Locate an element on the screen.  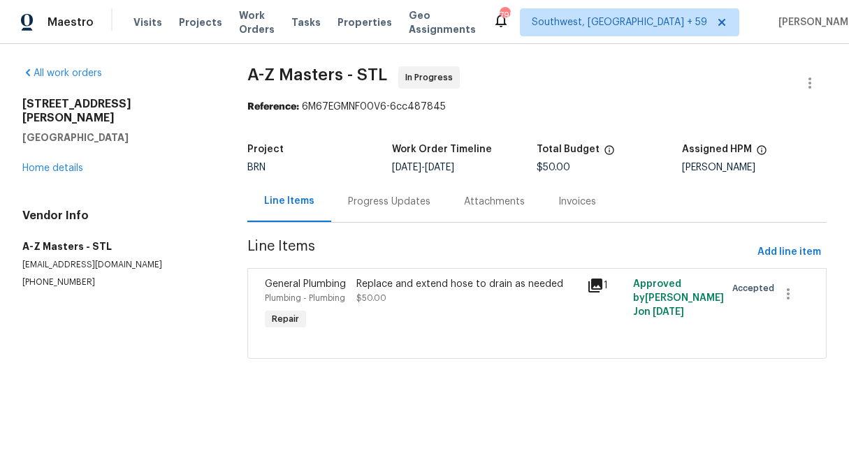
span: Visits is located at coordinates (147, 22).